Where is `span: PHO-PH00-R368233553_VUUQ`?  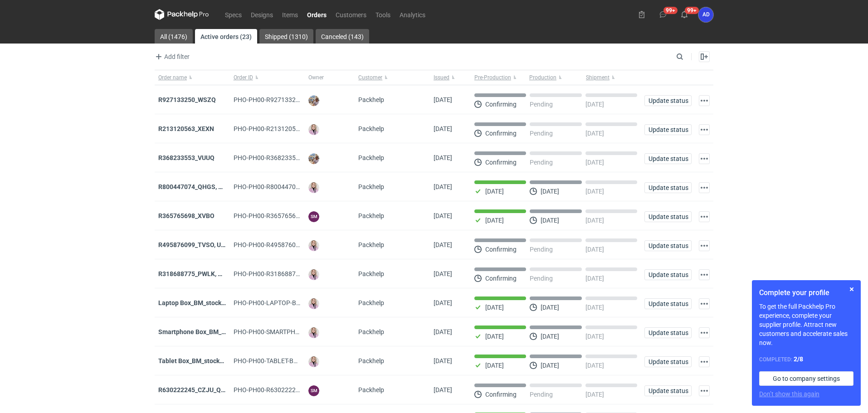 span: PHO-PH00-R368233553_VUUQ is located at coordinates (278, 158).